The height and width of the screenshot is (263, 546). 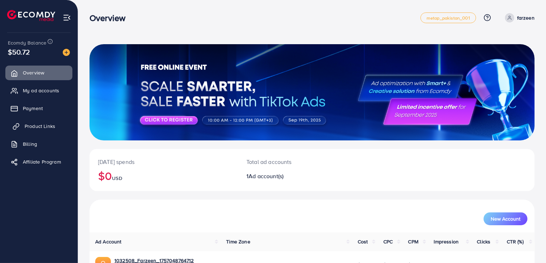 I want to click on a: My ad accounts, so click(x=39, y=91).